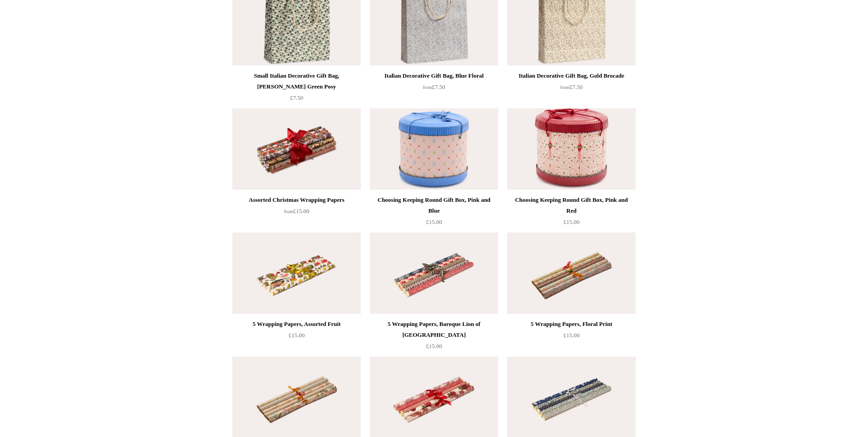 The image size is (868, 437). What do you see at coordinates (572, 76) in the screenshot?
I see `div: Italian Decorative Gift Bag, Gold Brocade` at bounding box center [572, 76].